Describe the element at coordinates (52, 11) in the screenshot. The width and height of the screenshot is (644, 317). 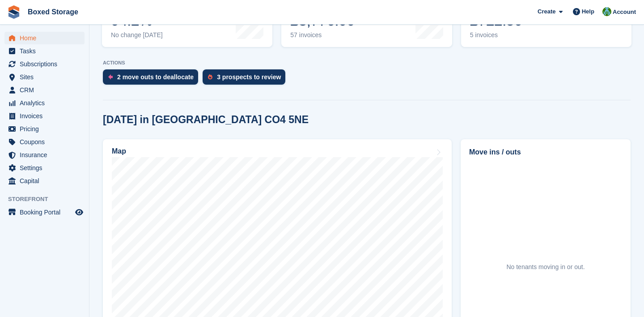
I see `a: Boxed Storage` at that location.